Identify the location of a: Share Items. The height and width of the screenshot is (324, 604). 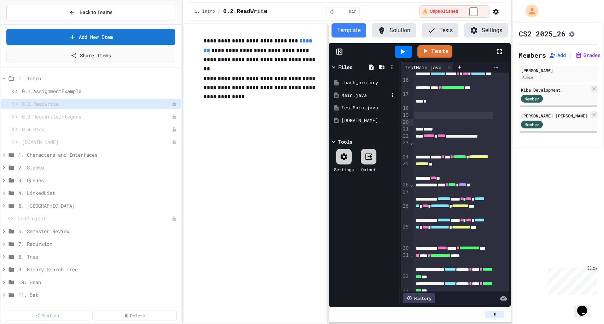
(91, 55).